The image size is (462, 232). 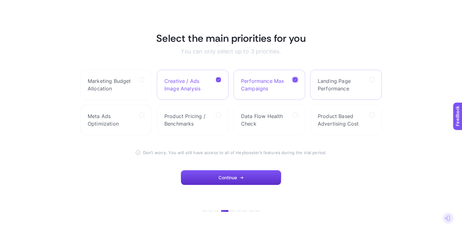 I want to click on span: Marketing Budget Allocation, so click(x=111, y=85).